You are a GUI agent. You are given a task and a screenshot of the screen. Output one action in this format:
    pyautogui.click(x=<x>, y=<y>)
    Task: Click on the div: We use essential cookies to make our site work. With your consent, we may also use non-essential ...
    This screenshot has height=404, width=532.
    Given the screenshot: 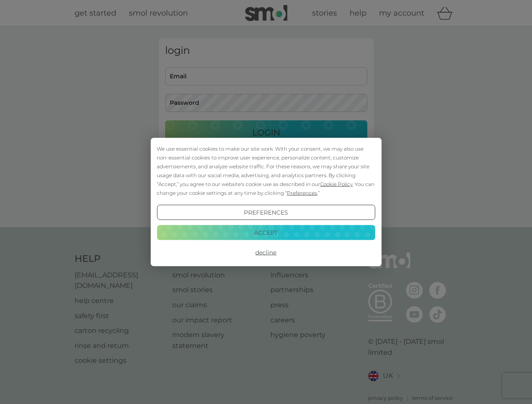 What is the action you would take?
    pyautogui.click(x=266, y=171)
    